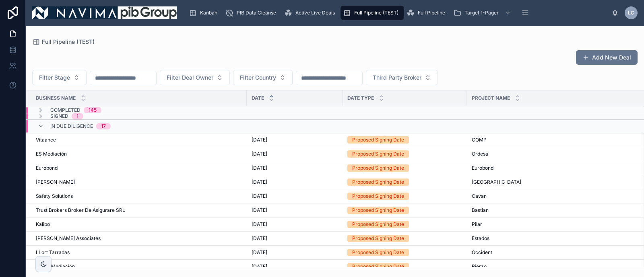 This screenshot has height=277, width=644. Describe the element at coordinates (139, 196) in the screenshot. I see `a: Safety Solutions` at that location.